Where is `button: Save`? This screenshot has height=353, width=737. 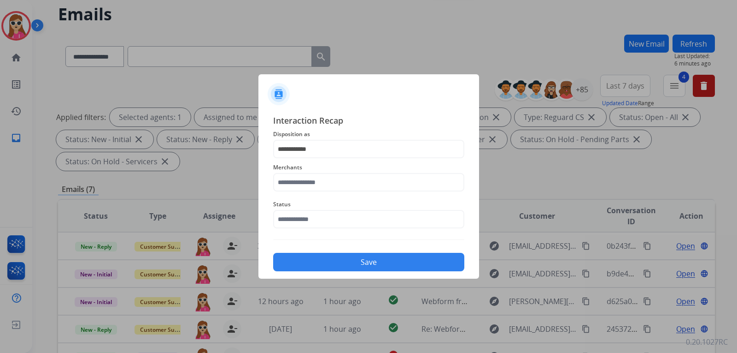
button: Save is located at coordinates (369, 262).